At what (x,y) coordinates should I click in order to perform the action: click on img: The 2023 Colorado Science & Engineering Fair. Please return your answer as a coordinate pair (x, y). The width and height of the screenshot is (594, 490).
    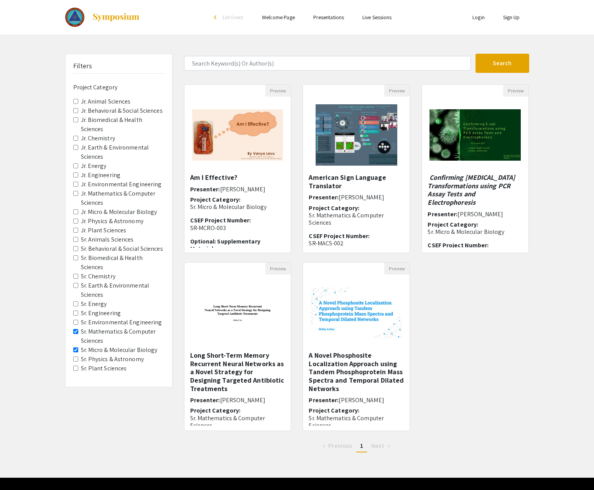
    Looking at the image, I should click on (75, 17).